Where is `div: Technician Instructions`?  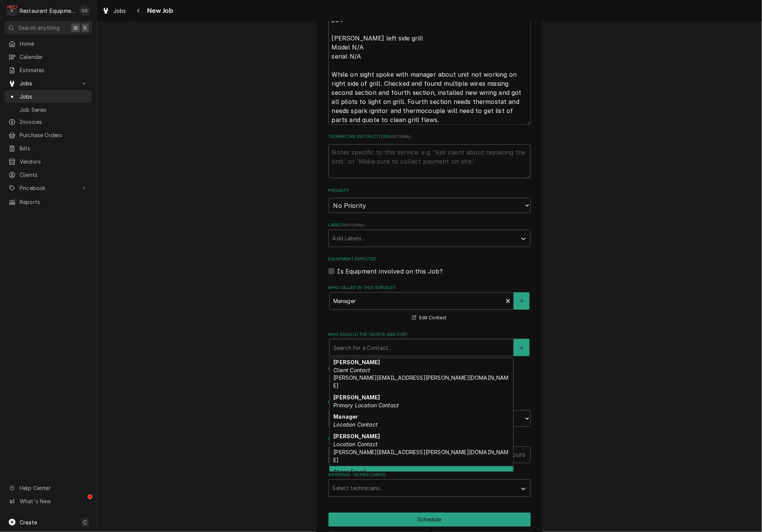
div: Technician Instructions is located at coordinates (430, 156).